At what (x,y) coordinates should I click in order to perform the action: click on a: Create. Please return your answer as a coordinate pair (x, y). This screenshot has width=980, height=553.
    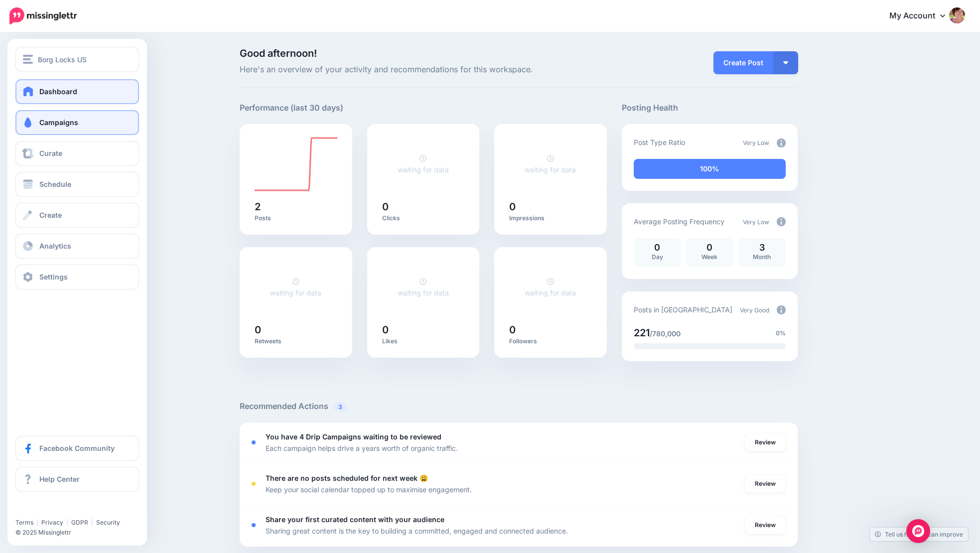
    Looking at the image, I should click on (77, 215).